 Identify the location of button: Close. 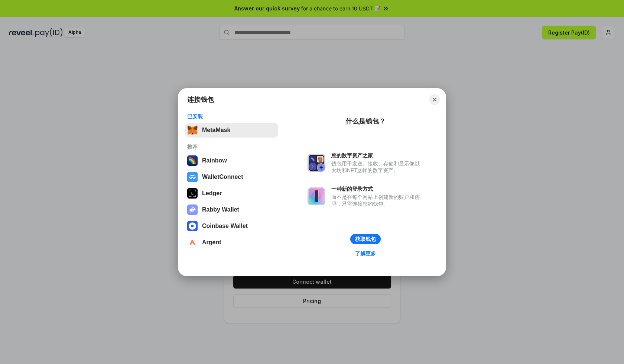
(435, 100).